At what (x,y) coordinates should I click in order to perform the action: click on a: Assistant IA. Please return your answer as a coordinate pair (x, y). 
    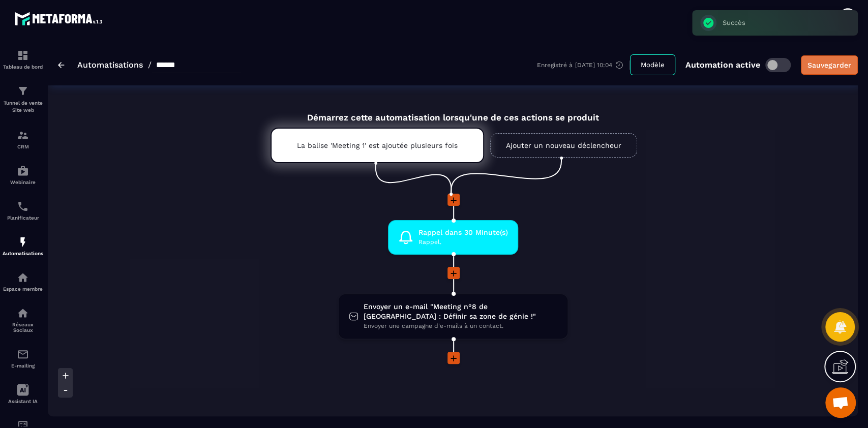
    Looking at the image, I should click on (23, 394).